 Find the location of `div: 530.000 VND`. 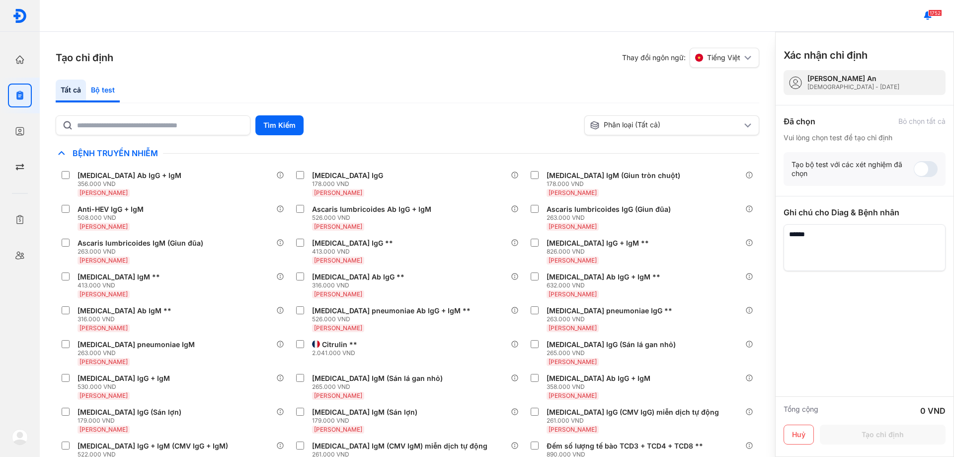

div: 530.000 VND is located at coordinates (126, 387).